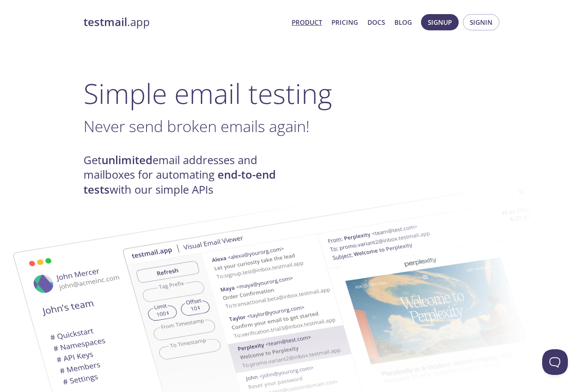  What do you see at coordinates (306, 22) in the screenshot?
I see `a: Product` at bounding box center [306, 22].